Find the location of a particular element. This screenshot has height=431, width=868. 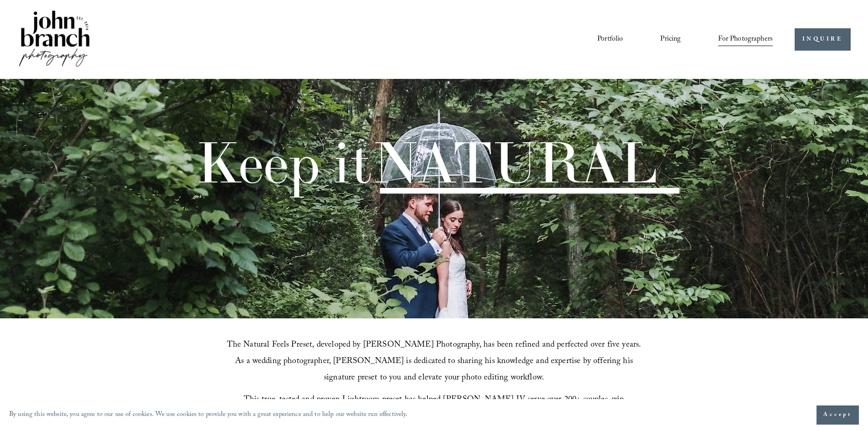

span: Accept is located at coordinates (837, 415).